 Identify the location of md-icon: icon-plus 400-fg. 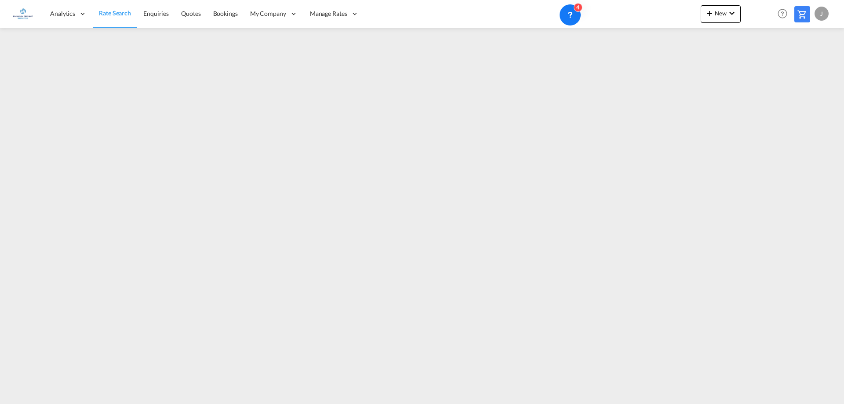
(709, 13).